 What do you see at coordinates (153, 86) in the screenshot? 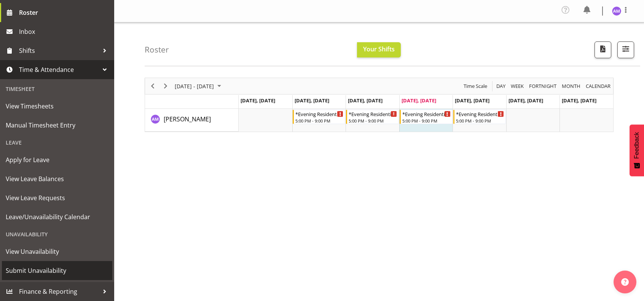
I see `div: Previous` at bounding box center [153, 86].